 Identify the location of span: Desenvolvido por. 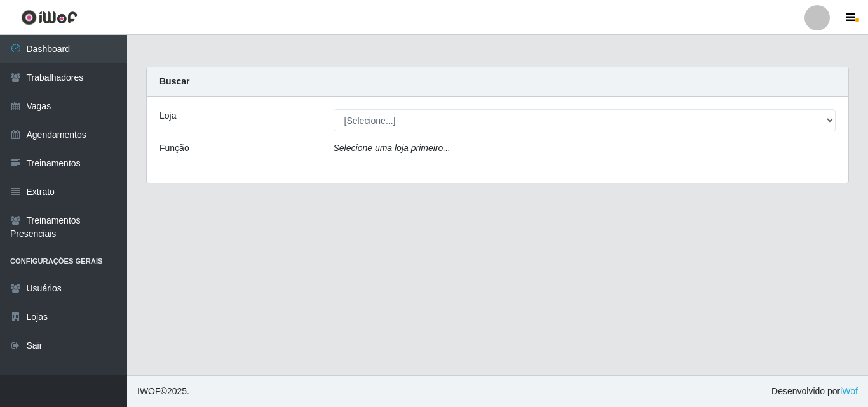
(815, 391).